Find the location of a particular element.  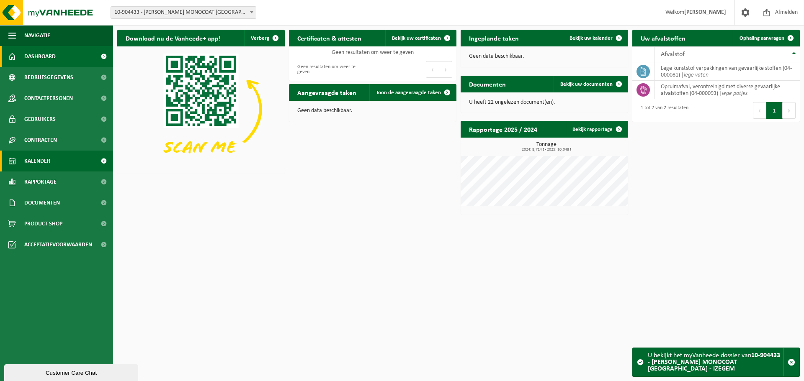

span: Verberg is located at coordinates (260, 38).